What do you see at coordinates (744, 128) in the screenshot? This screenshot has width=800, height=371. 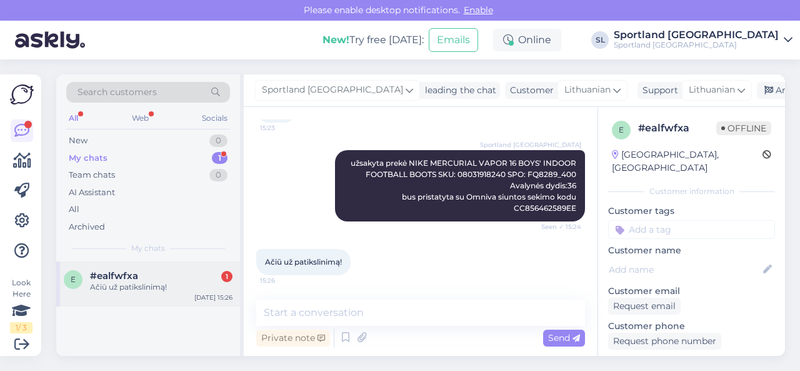 I see `span: Offline` at bounding box center [744, 128].